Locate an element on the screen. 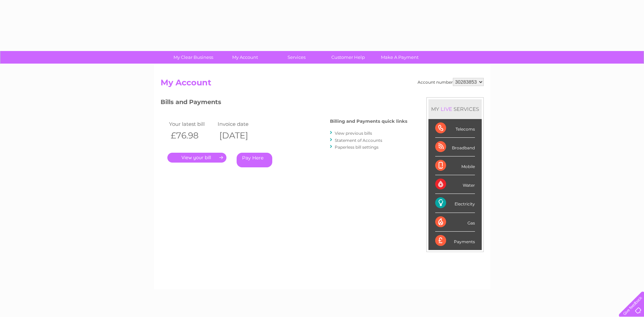  div: Water is located at coordinates (455, 184).